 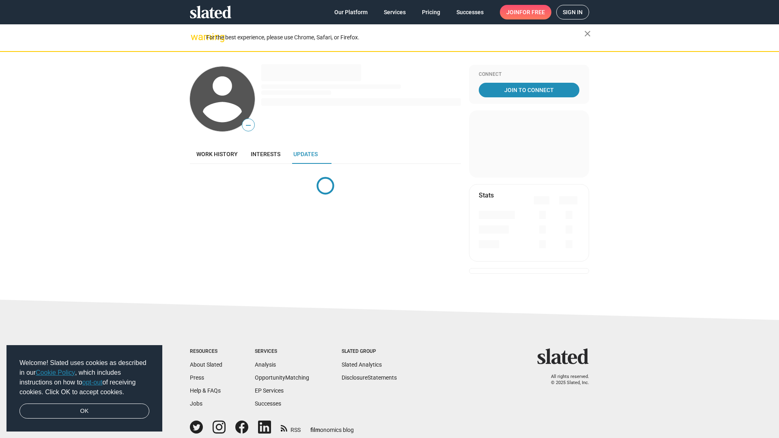 I want to click on span: Join To Connect, so click(x=529, y=90).